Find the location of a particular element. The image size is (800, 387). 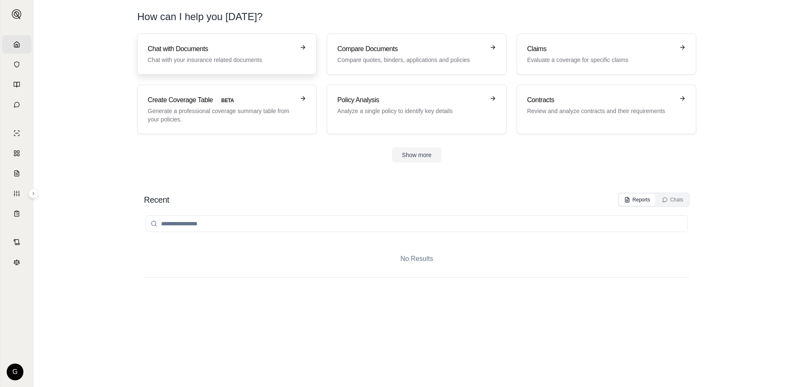

a: Single Policy is located at coordinates (17, 133).